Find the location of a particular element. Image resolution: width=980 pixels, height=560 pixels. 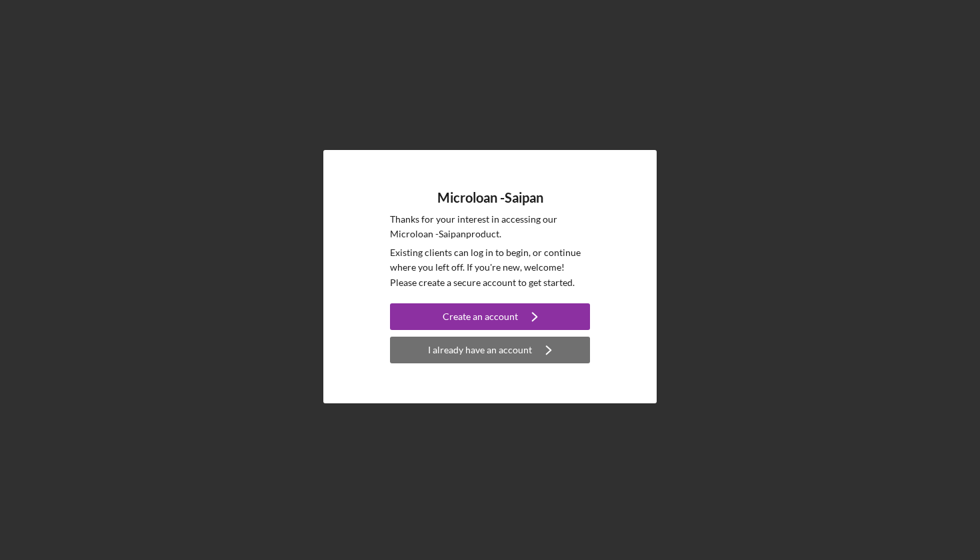

button: Create an account is located at coordinates (490, 317).